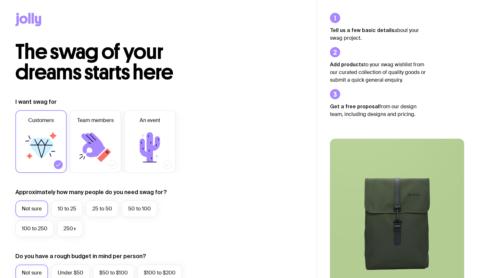  I want to click on span: The swag of your dreams starts here, so click(94, 62).